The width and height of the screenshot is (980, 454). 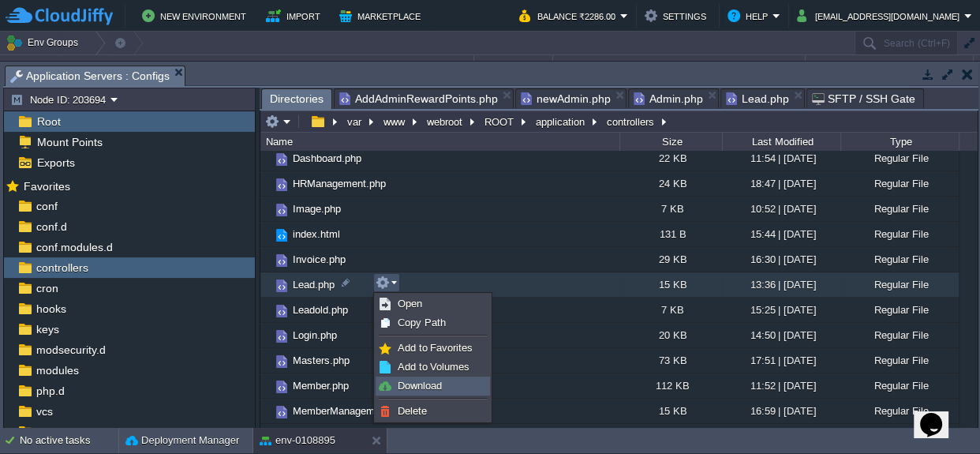 I want to click on button: controllers, so click(x=631, y=121).